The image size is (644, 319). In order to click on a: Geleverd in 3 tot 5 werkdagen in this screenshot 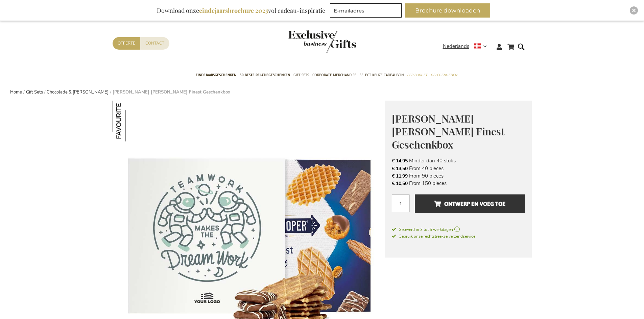, I will do `click(458, 230)`.